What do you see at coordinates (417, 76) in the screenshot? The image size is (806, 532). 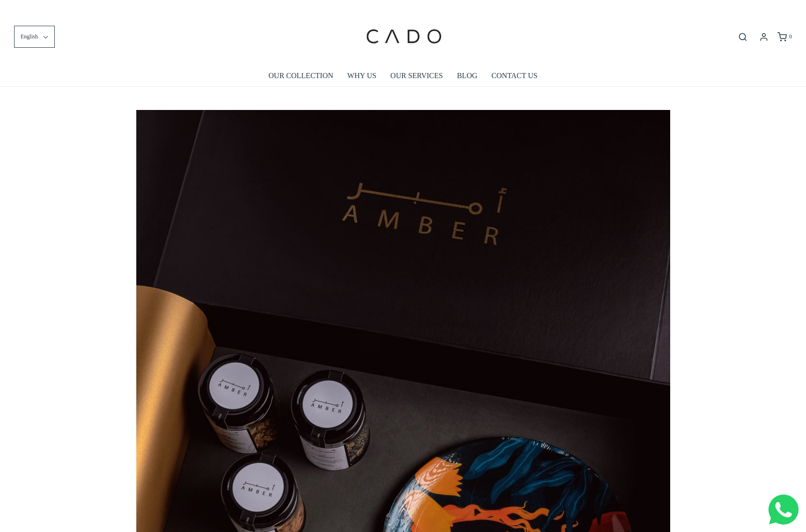 I see `a: OUR SERVICES` at bounding box center [417, 76].